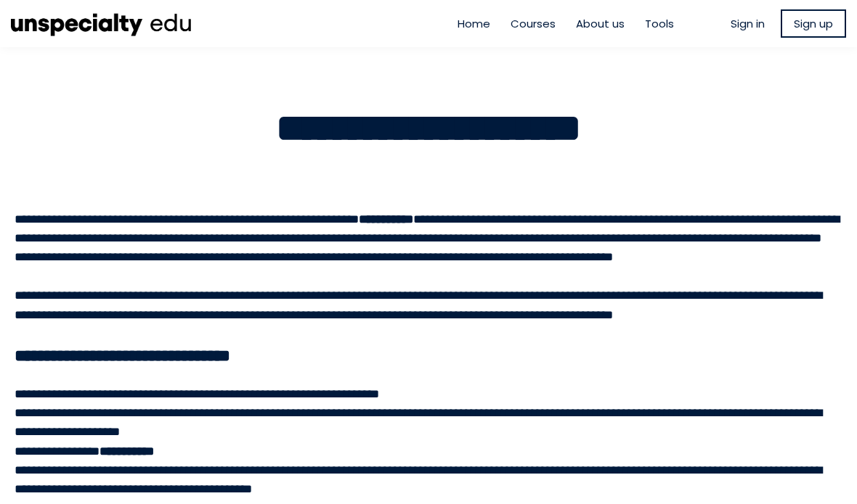  I want to click on a: Sign up, so click(813, 24).